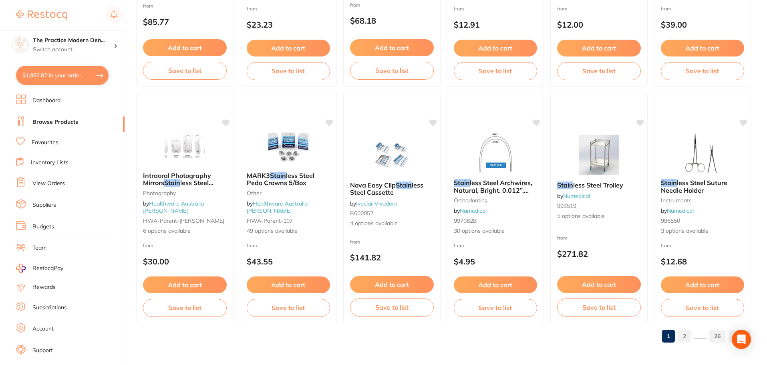 Image resolution: width=767 pixels, height=365 pixels. I want to click on a: Suppliers, so click(44, 205).